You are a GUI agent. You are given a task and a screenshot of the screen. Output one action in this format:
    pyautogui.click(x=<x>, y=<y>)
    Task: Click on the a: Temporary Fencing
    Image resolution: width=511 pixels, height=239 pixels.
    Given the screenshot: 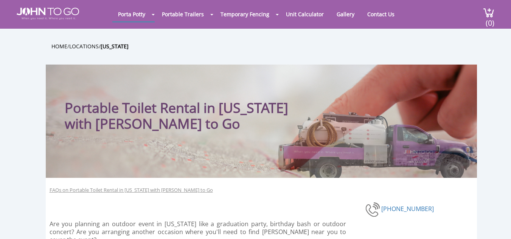 What is the action you would take?
    pyautogui.click(x=245, y=14)
    